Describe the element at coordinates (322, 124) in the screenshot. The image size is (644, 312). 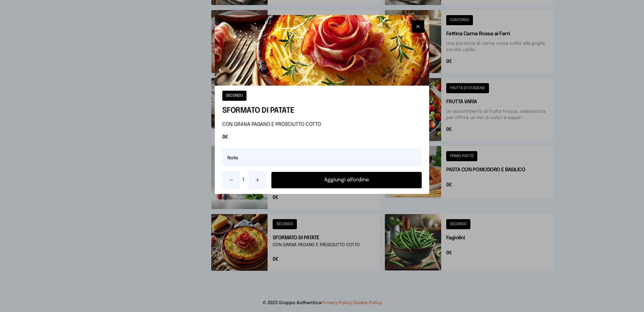
I see `p: CON GRANA PADANO E PROSCIUTTO COTTO` at that location.